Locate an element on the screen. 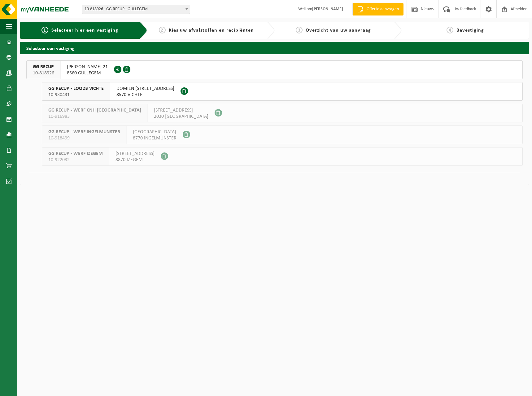 Image resolution: width=532 pixels, height=396 pixels. span: GG RECUP is located at coordinates (43, 67).